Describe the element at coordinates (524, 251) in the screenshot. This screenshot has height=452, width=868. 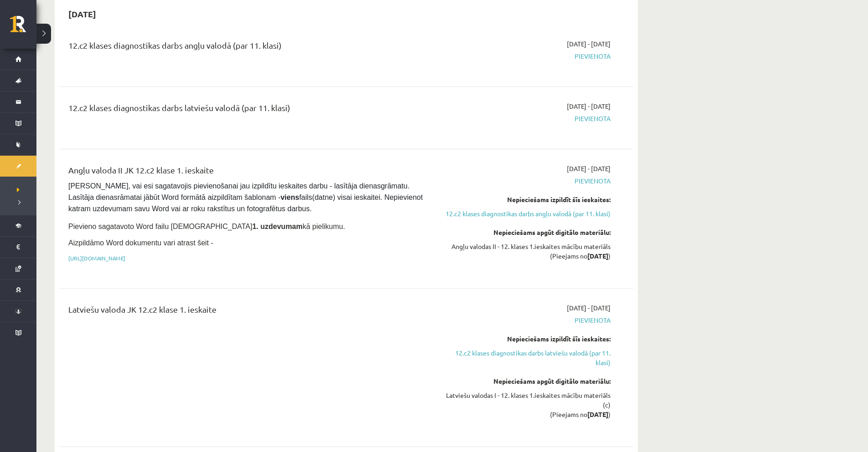
I see `div: Angļu valodas II - 12. klases 1.ieskaites mācību materiāls (Pieejams no )` at that location.